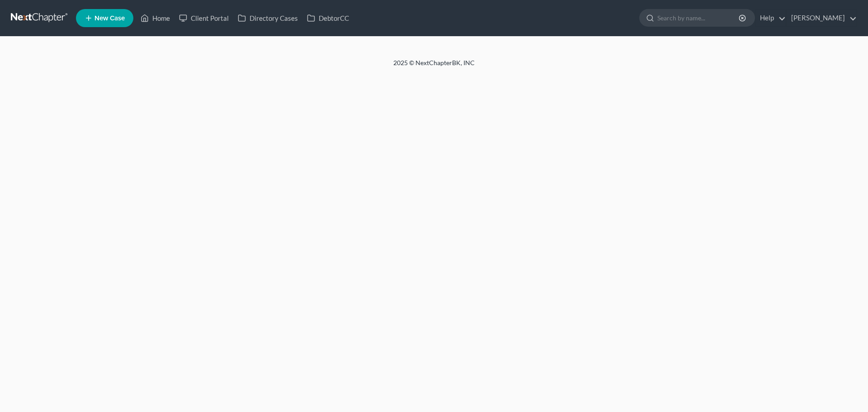  Describe the element at coordinates (698, 18) in the screenshot. I see `input: Search by name...` at that location.